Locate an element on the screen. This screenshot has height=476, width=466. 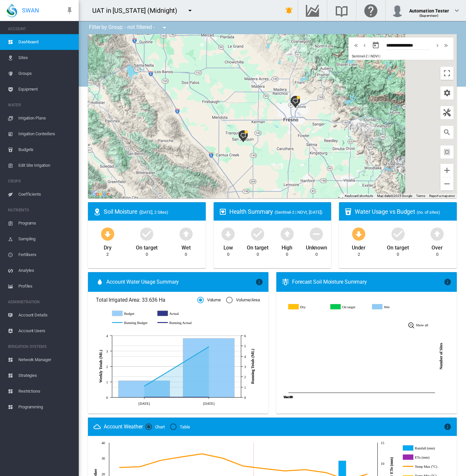
button: icon-chevron-double-left is located at coordinates (356, 45).